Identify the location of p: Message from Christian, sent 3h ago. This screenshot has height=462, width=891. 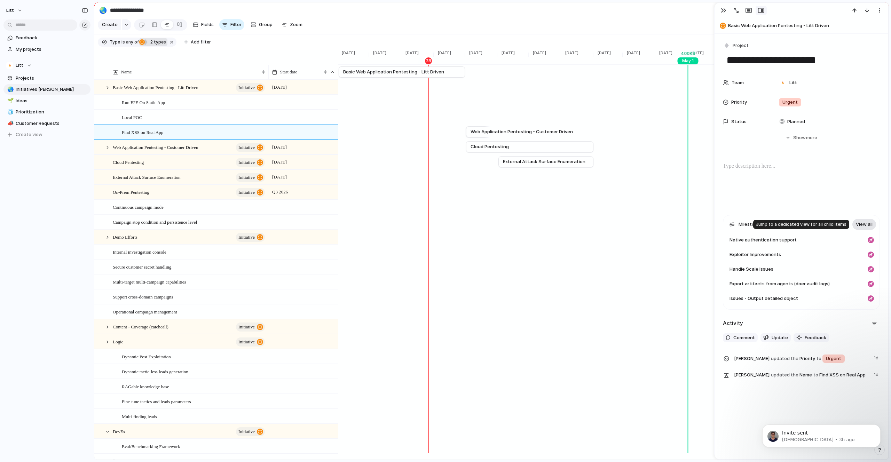
(75, 30).